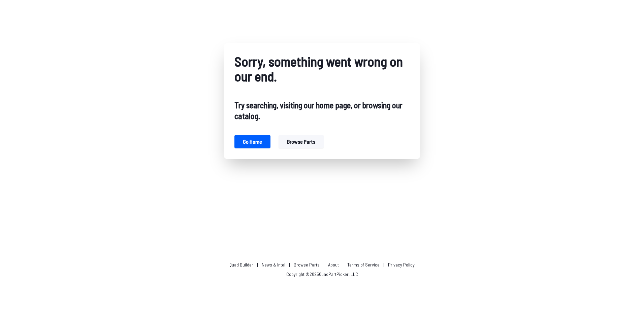 The height and width of the screenshot is (321, 644). I want to click on button: Go home, so click(252, 142).